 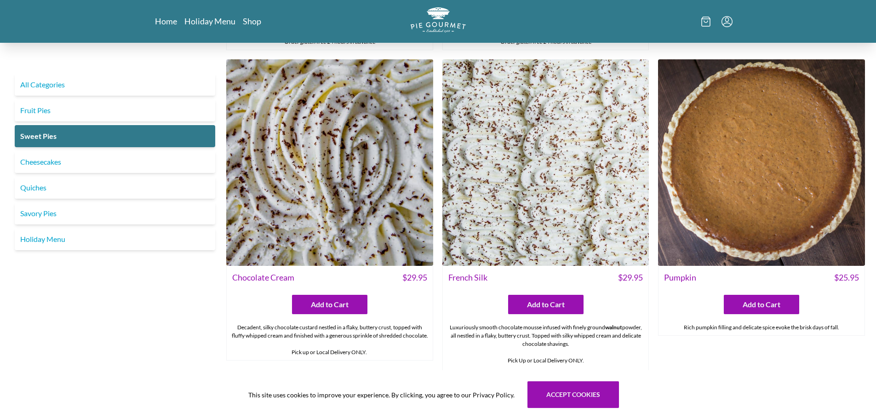 I want to click on a: Quiches, so click(x=115, y=188).